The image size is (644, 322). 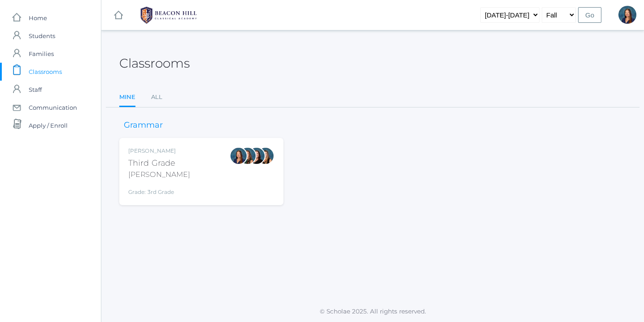 I want to click on span: Apply / Enroll, so click(x=48, y=125).